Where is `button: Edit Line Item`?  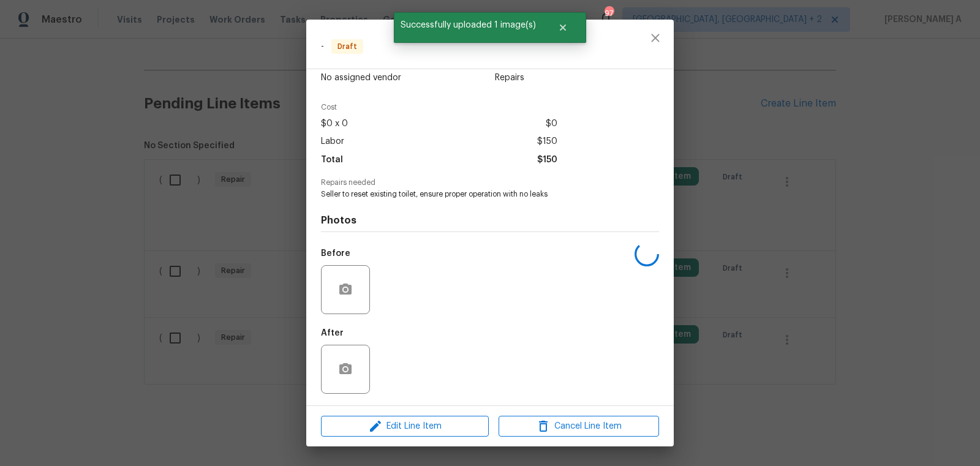 button: Edit Line Item is located at coordinates (405, 426).